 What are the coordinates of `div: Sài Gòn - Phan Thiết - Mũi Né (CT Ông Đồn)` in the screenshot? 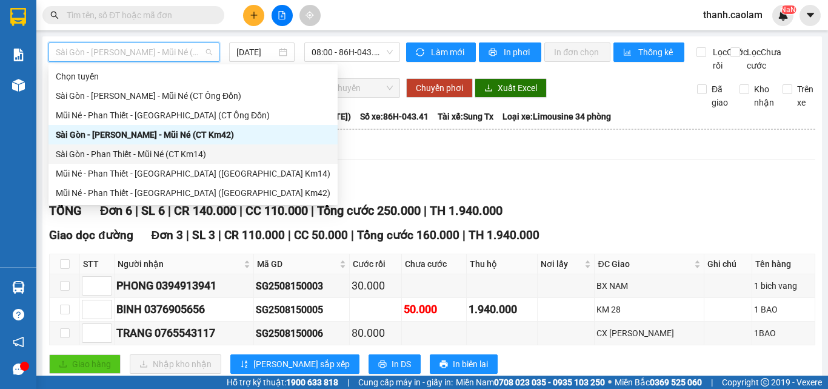 It's located at (193, 96).